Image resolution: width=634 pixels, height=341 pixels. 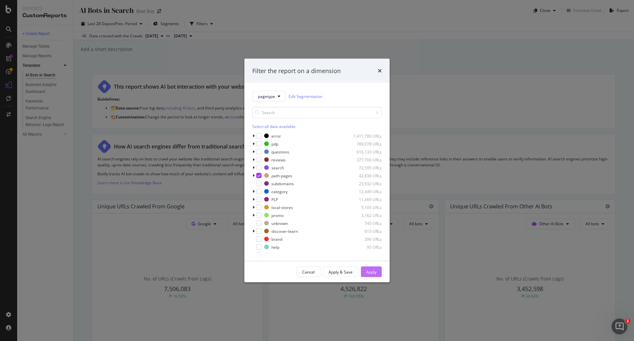 What do you see at coordinates (278, 215) in the screenshot?
I see `div: promo` at bounding box center [278, 215].